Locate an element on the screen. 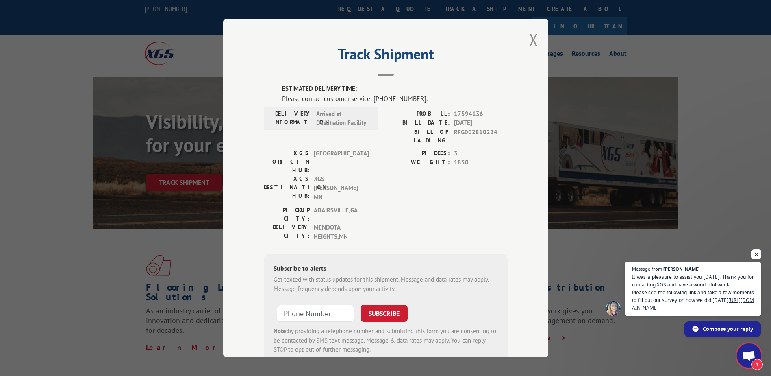 This screenshot has width=771, height=376. span: 1850 is located at coordinates (481, 162).